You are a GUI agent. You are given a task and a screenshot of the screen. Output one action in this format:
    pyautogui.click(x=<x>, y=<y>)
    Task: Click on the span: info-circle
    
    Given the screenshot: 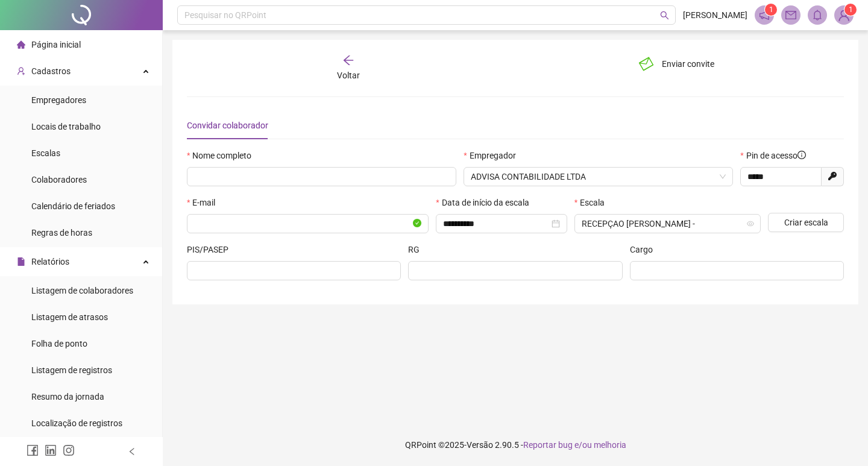 What is the action you would take?
    pyautogui.click(x=802, y=155)
    